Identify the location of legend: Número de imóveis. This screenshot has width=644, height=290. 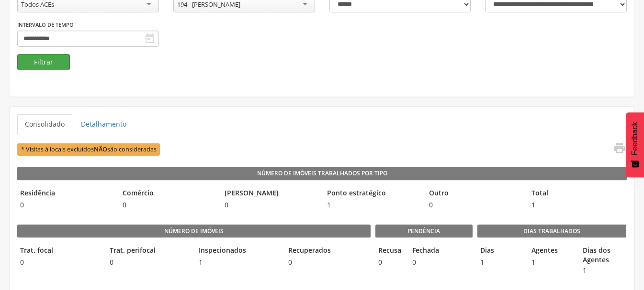
(194, 231).